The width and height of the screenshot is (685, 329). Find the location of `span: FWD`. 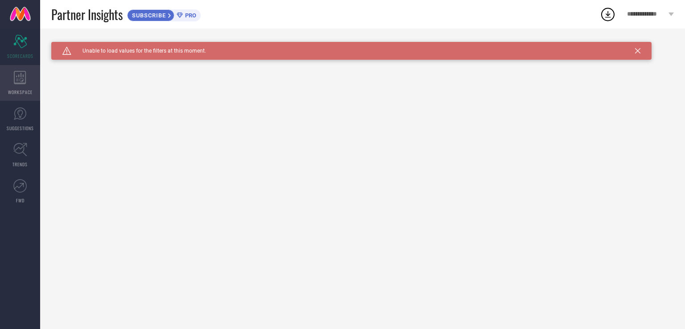

span: FWD is located at coordinates (20, 200).